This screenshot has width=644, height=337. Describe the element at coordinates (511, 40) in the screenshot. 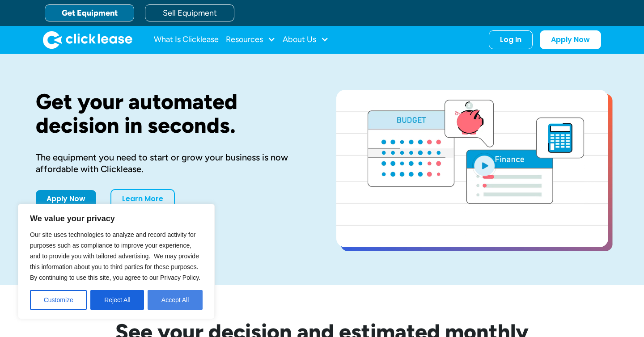

I see `div: Log In` at that location.